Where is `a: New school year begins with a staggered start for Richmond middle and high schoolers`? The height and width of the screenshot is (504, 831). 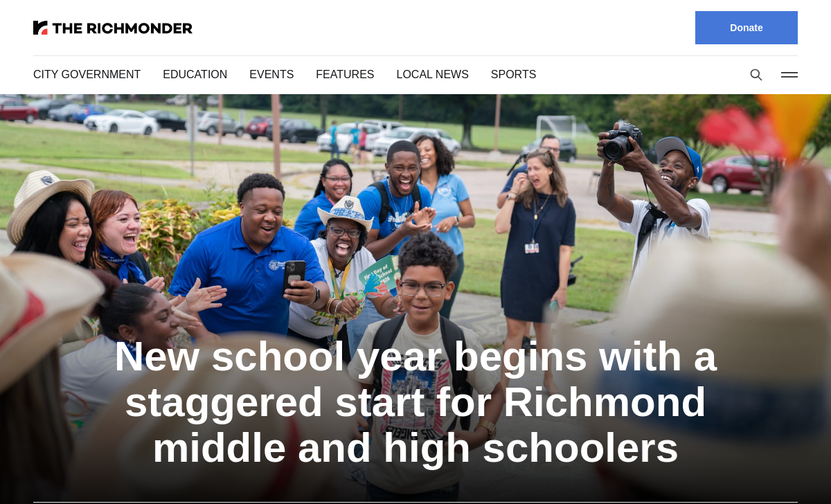 a: New school year begins with a staggered start for Richmond middle and high schoolers is located at coordinates (416, 379).